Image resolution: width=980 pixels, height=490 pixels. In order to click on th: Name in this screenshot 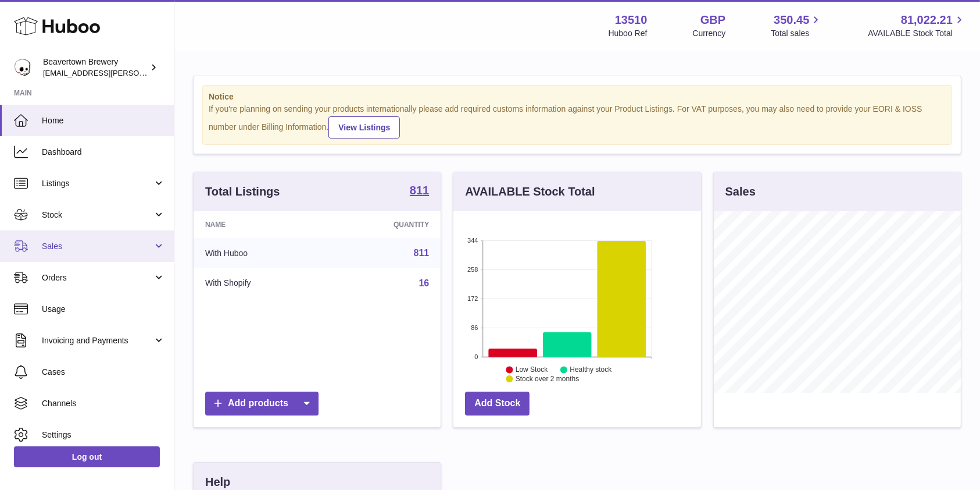, I will do `click(260, 225)`.